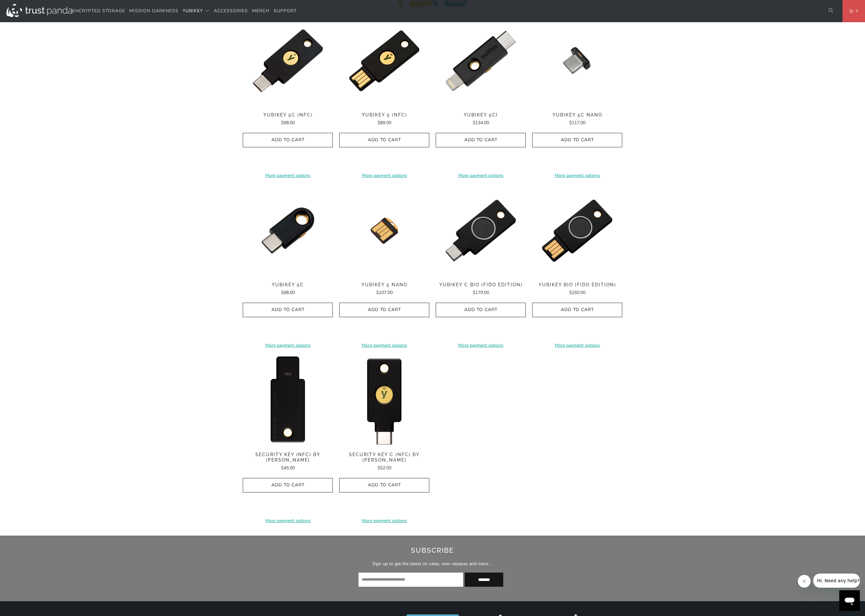 This screenshot has height=616, width=865. Describe the element at coordinates (384, 401) in the screenshot. I see `img: Security Key C (NFC) by Yubico - Trust Panda` at that location.